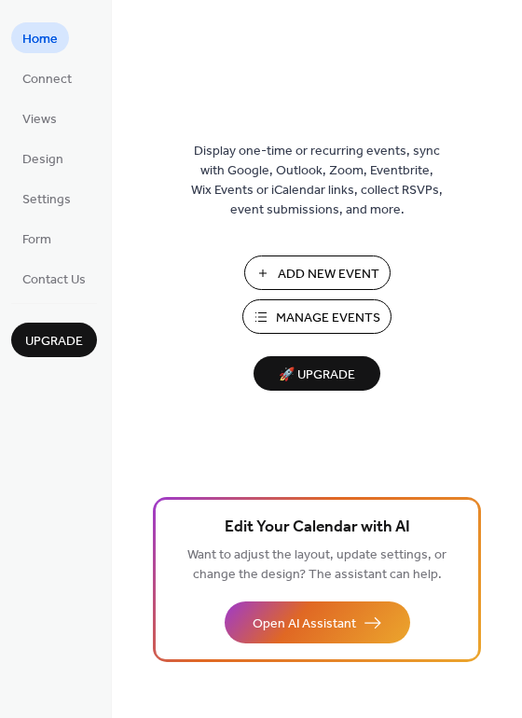 The image size is (522, 718). I want to click on button: Manage Events, so click(317, 316).